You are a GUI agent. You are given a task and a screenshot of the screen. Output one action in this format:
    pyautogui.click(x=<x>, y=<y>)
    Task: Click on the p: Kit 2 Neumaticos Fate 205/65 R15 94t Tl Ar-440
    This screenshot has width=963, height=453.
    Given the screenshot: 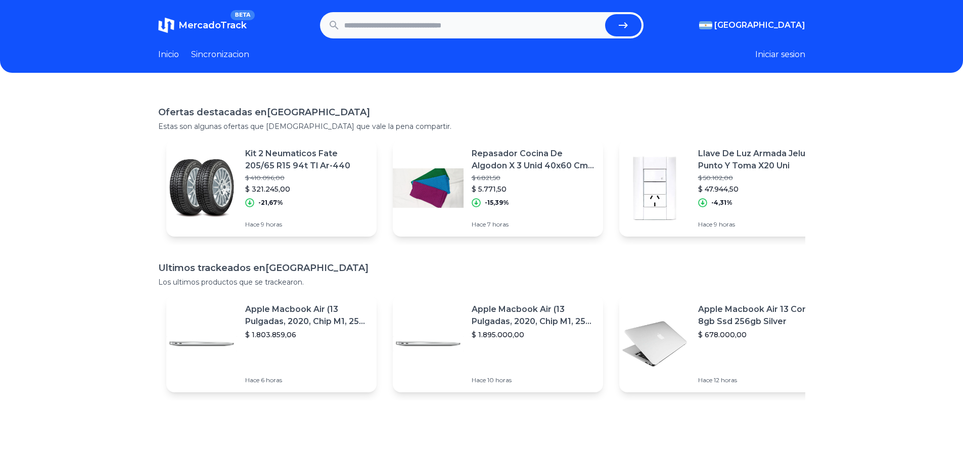 What is the action you would take?
    pyautogui.click(x=307, y=160)
    